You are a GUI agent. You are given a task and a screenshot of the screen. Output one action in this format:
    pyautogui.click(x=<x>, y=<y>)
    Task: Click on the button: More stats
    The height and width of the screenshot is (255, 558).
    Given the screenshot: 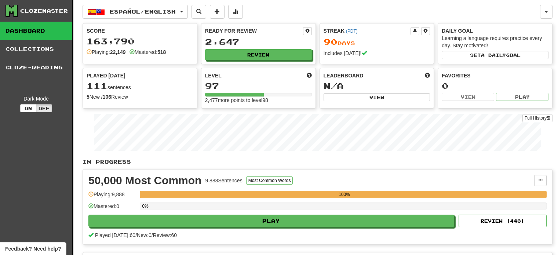 What is the action you would take?
    pyautogui.click(x=235, y=12)
    